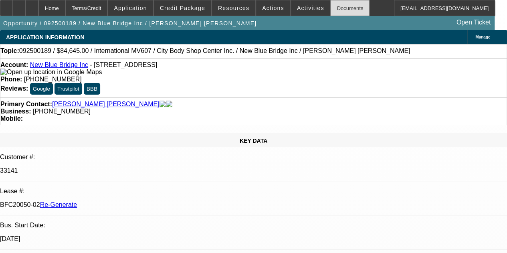 The height and width of the screenshot is (253, 507). I want to click on a: New Blue Bridge Inc, so click(59, 65).